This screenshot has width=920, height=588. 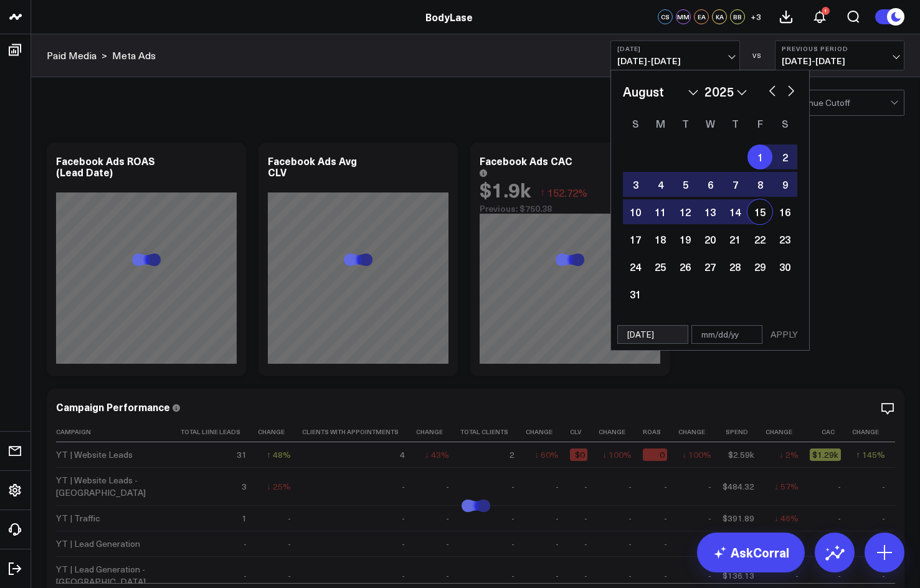 What do you see at coordinates (635, 123) in the screenshot?
I see `div: Sunday` at bounding box center [635, 123].